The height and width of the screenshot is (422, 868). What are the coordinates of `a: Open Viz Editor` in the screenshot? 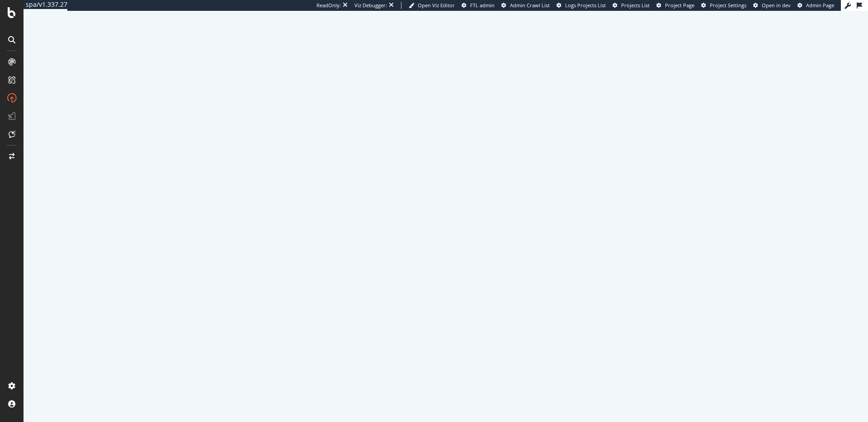 It's located at (432, 6).